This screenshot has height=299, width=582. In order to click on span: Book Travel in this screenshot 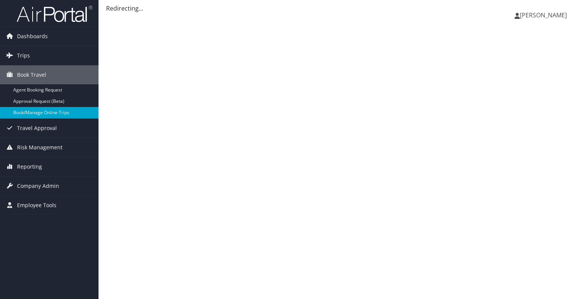, I will do `click(31, 75)`.